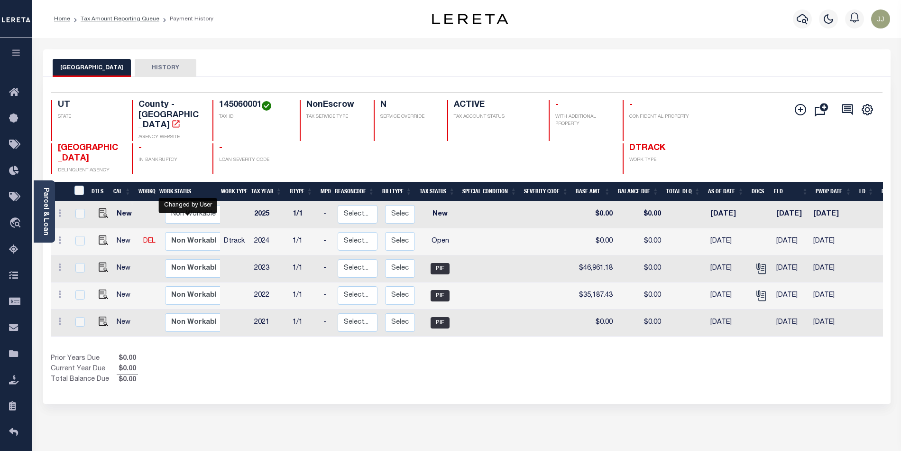  Describe the element at coordinates (62, 19) in the screenshot. I see `a: Home` at that location.